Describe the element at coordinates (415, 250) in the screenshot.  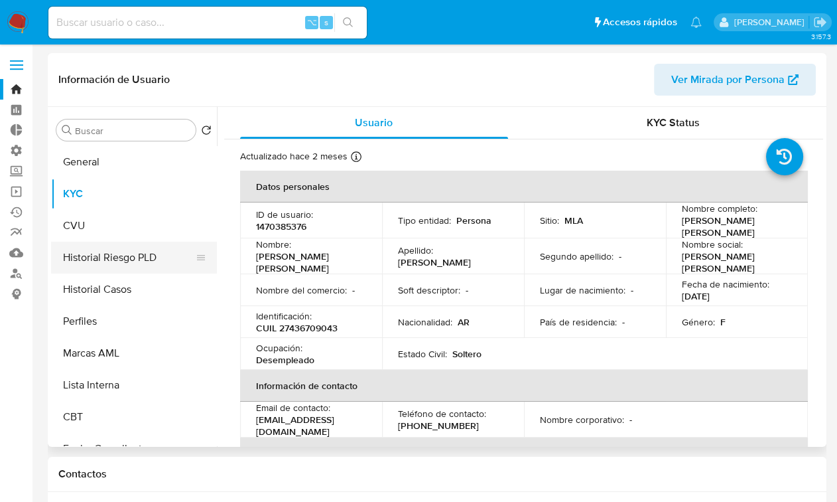
I see `p: Apellido :` at that location.